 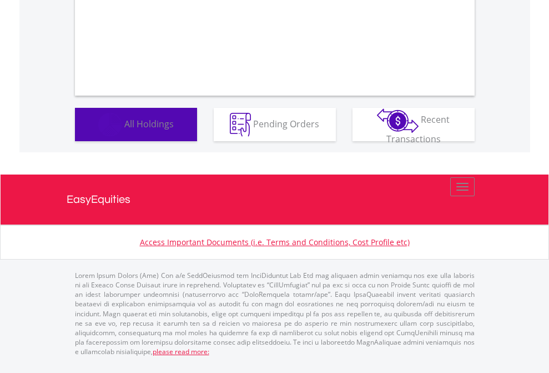 I want to click on button: Recent Transactions, so click(x=414, y=124).